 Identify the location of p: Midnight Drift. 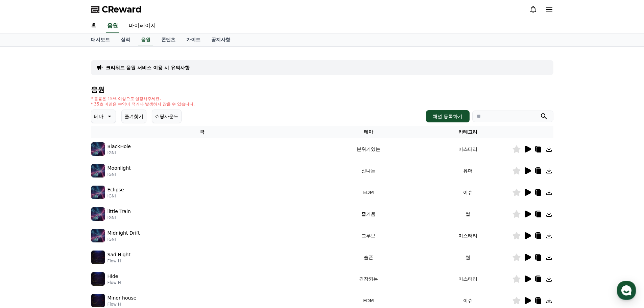
(124, 233).